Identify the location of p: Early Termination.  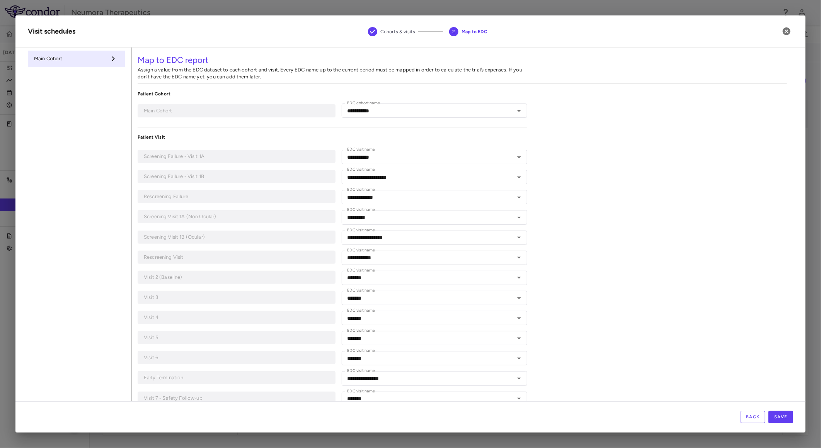
(237, 378).